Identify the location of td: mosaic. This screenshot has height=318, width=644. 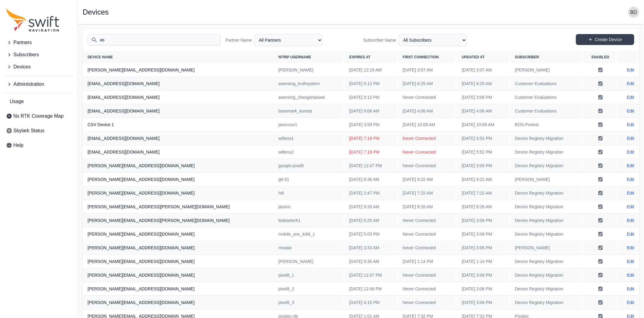
(309, 248).